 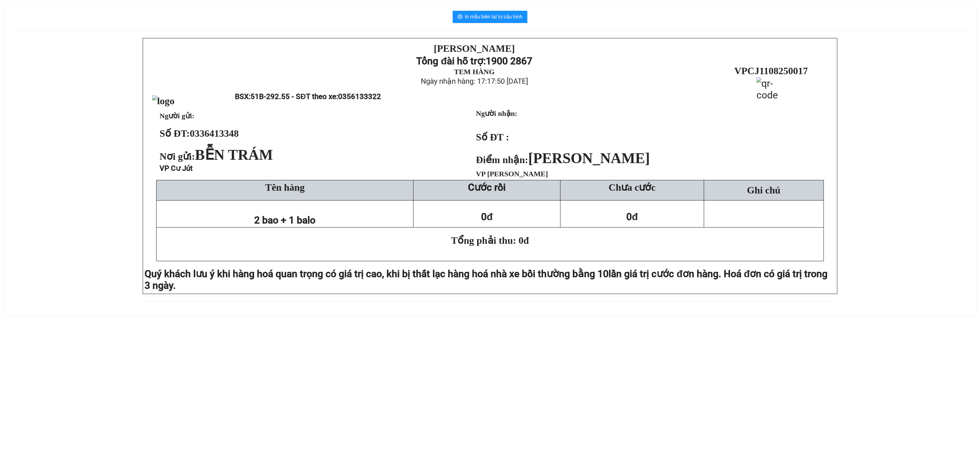 What do you see at coordinates (487, 187) in the screenshot?
I see `strong: Cước rồi` at bounding box center [487, 187].